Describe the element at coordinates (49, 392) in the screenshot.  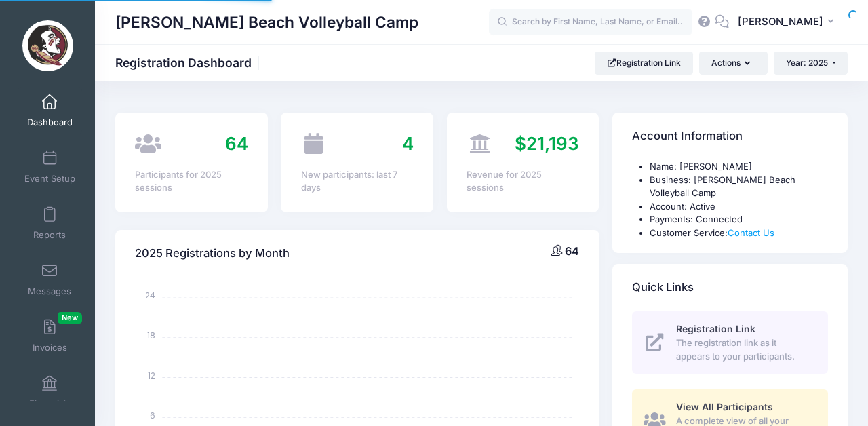
I see `a: Financials` at that location.